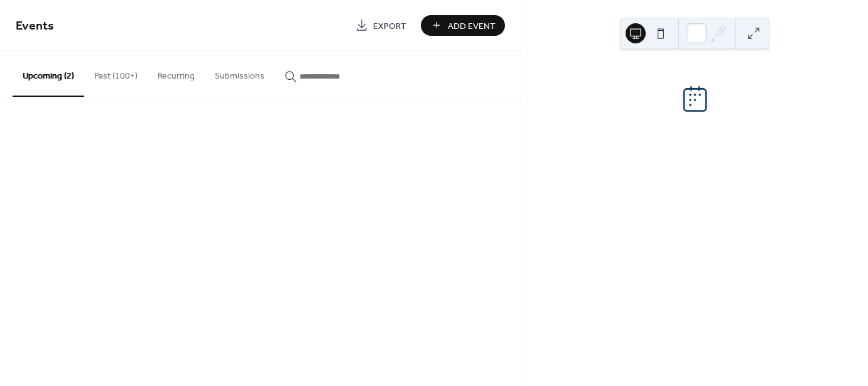  Describe the element at coordinates (463, 25) in the screenshot. I see `a: Add Event` at that location.